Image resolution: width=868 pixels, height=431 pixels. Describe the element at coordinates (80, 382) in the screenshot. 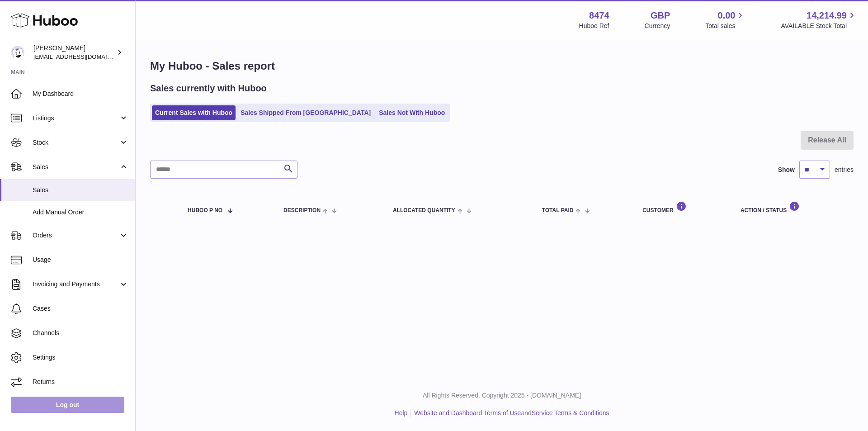

I see `span: Returns` at that location.